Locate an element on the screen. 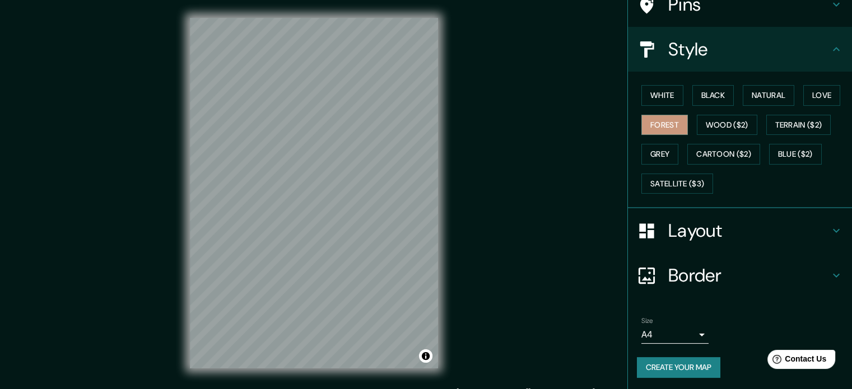  button: Grey is located at coordinates (660, 154).